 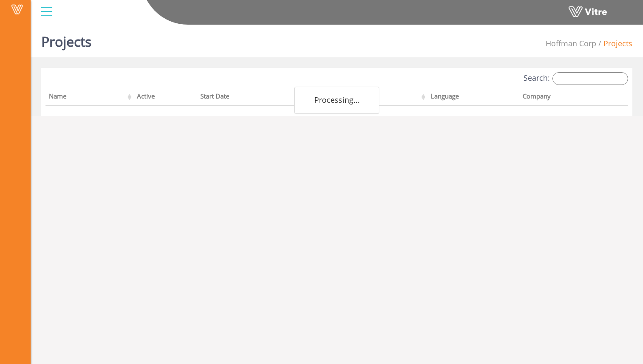 What do you see at coordinates (165, 98) in the screenshot?
I see `th: Active` at bounding box center [165, 98].